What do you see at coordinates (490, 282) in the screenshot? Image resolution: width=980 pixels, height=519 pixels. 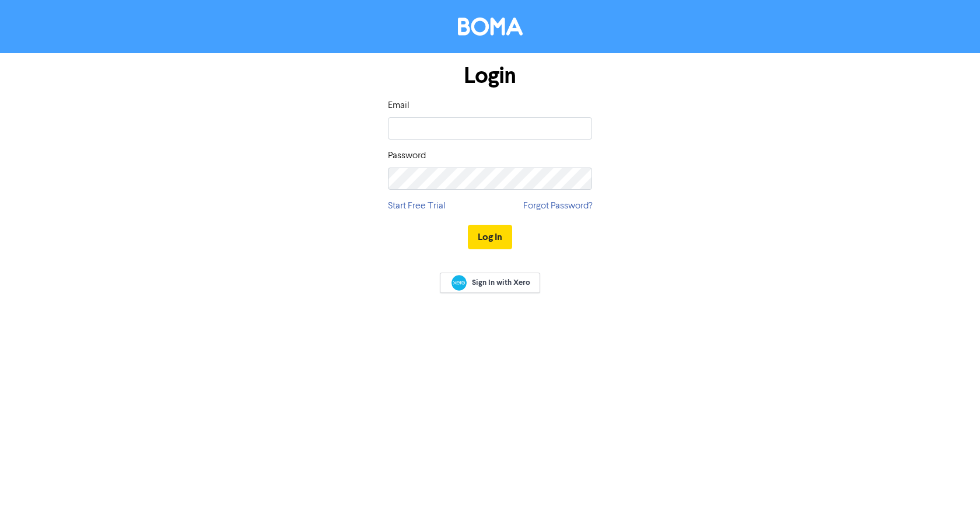 I see `a: Sign In with Xero` at bounding box center [490, 282].